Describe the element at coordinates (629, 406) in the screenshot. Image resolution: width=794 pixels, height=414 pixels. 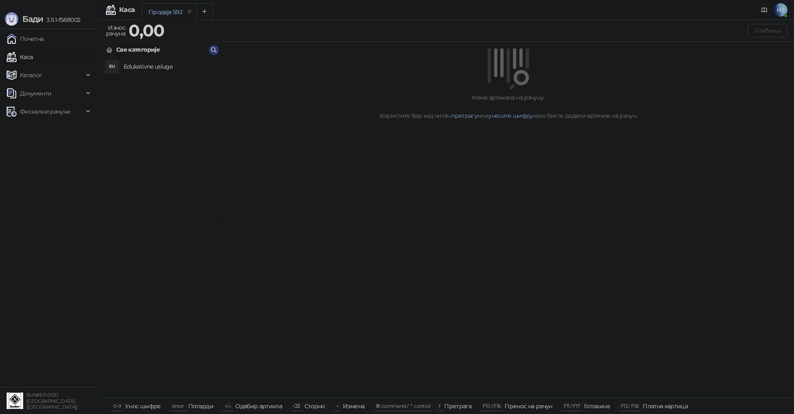
I see `span: F12 / F18` at that location.